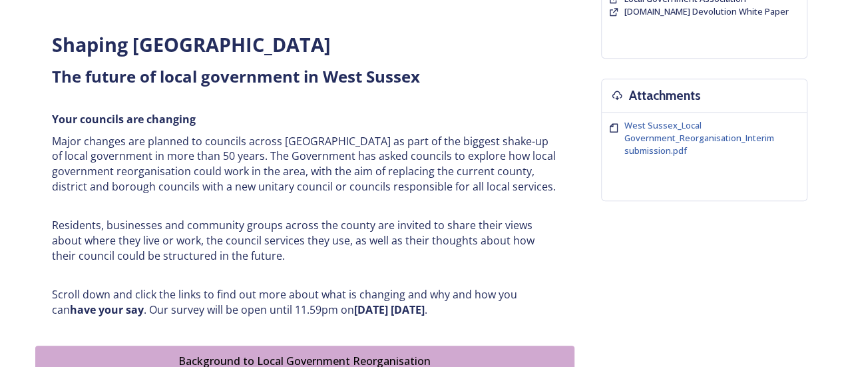 This screenshot has width=842, height=367. I want to click on strong: have your say, so click(106, 309).